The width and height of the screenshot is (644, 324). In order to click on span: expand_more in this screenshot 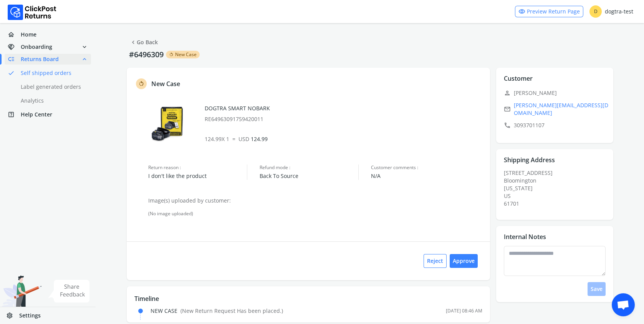, I will do `click(84, 47)`.